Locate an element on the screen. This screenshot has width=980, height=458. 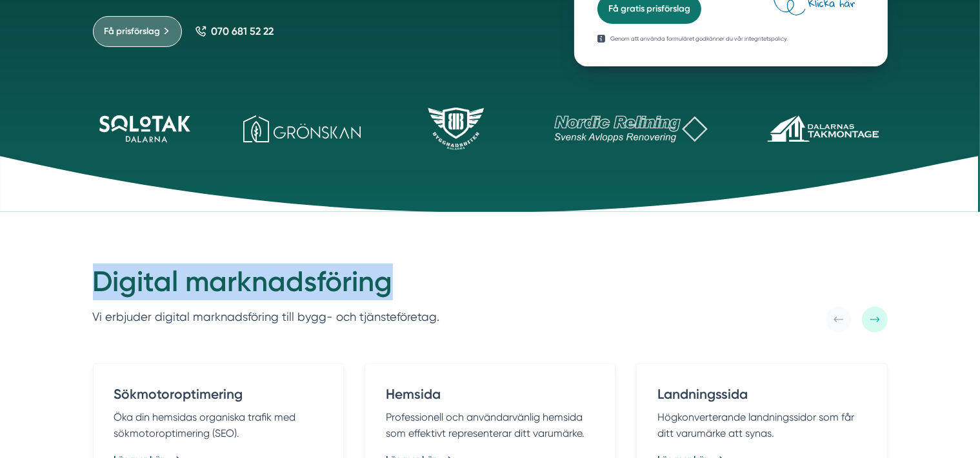
p: Högkonverterande landningssidor som får ditt varumärke att synas. is located at coordinates (761, 425).